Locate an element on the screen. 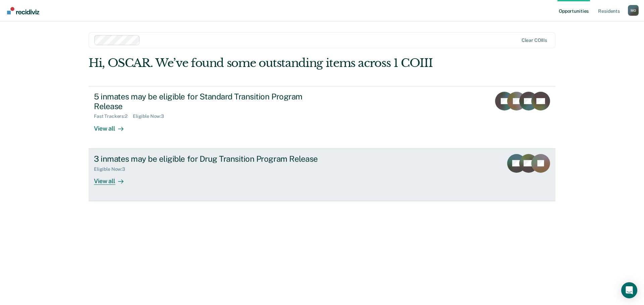 The image size is (644, 305). a: 5 inmates may be eligible for Standard Transition Program ReleaseFast Trackers:2Eligible Now:3Vie... is located at coordinates (322, 118).